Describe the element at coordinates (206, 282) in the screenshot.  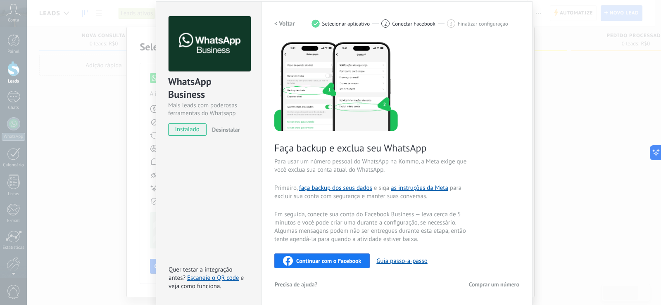
I see `span: e veja como funciona.` at that location.